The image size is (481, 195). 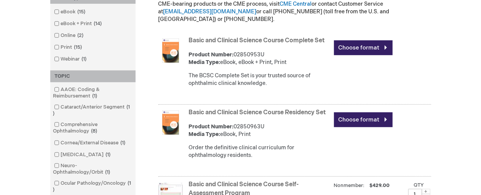 I want to click on span: $429.00, so click(x=380, y=185).